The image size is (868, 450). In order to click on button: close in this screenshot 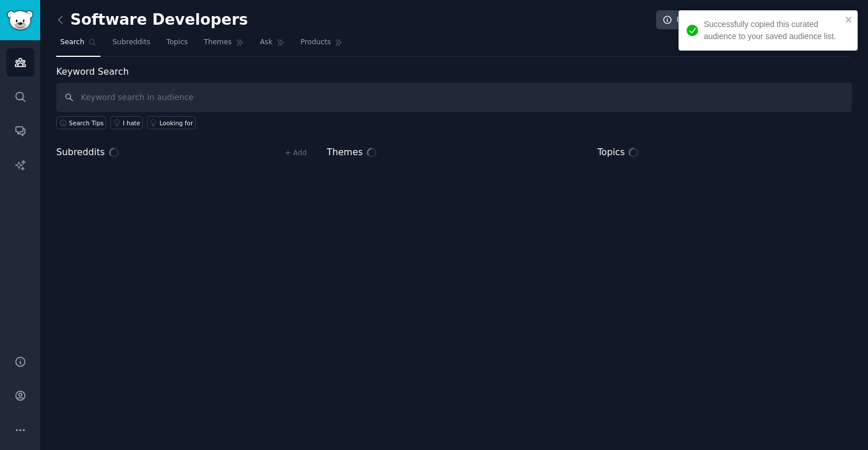, I will do `click(849, 20)`.